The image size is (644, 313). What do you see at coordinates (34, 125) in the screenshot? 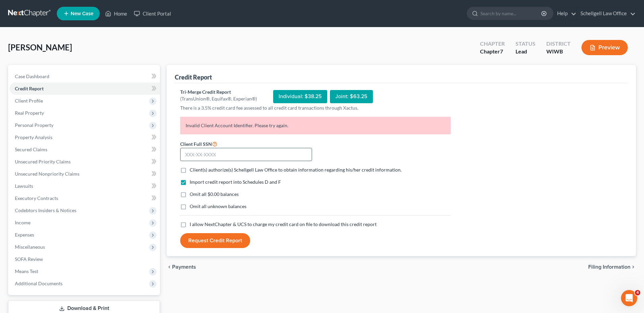
I see `span: Personal Property` at bounding box center [34, 125].